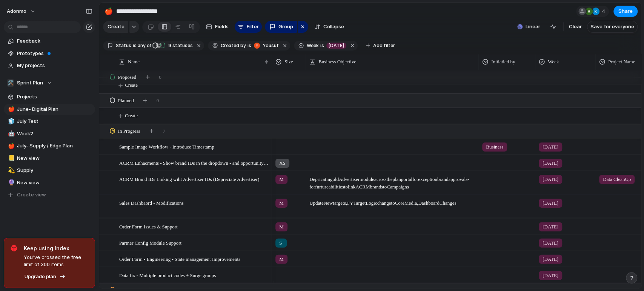  I want to click on span: Collapse, so click(334, 27).